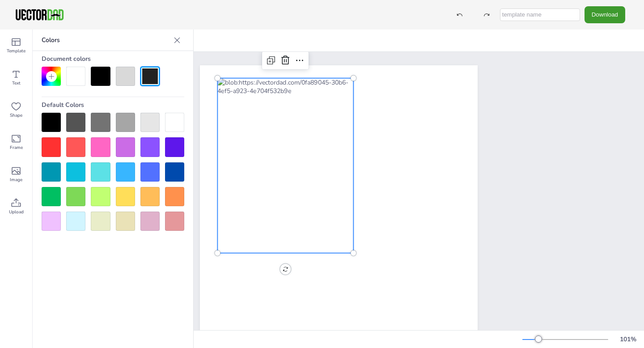 This screenshot has width=644, height=348. What do you see at coordinates (16, 180) in the screenshot?
I see `span: Image` at bounding box center [16, 180].